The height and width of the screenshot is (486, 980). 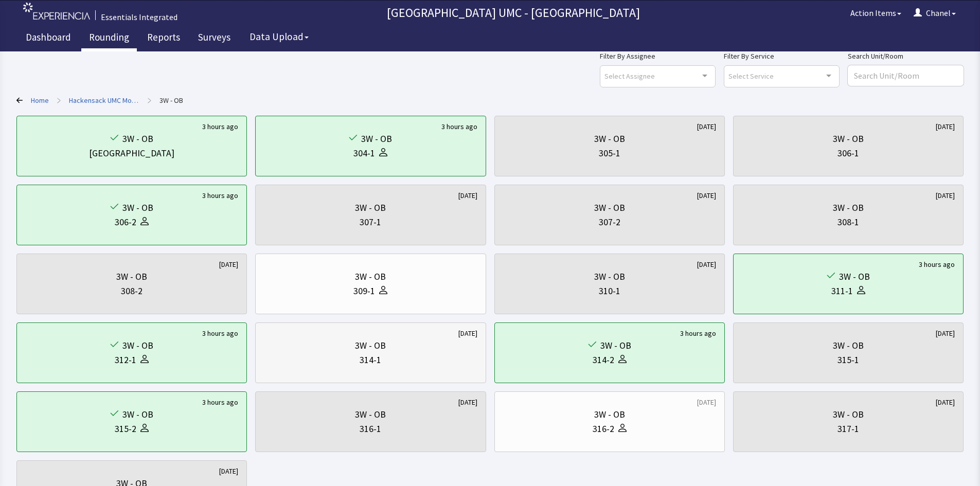 I want to click on a: Hackensack UMC Mountainside, so click(x=104, y=100).